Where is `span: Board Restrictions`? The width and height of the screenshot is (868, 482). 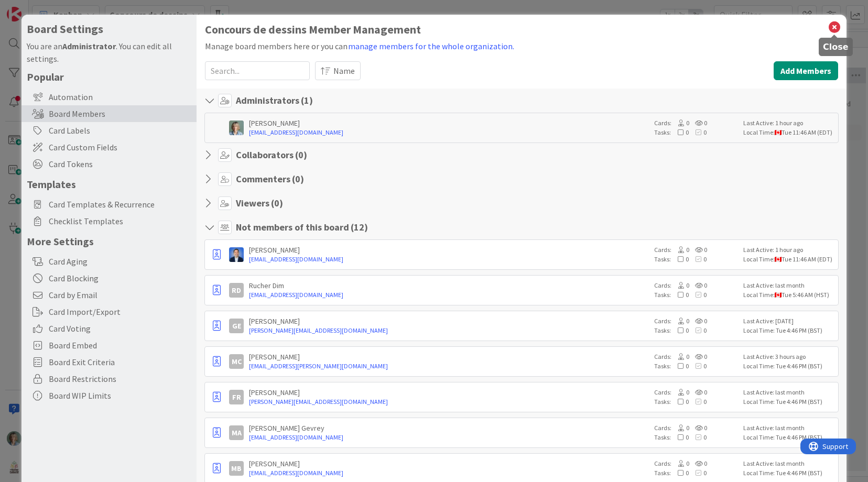 span: Board Restrictions is located at coordinates (120, 379).